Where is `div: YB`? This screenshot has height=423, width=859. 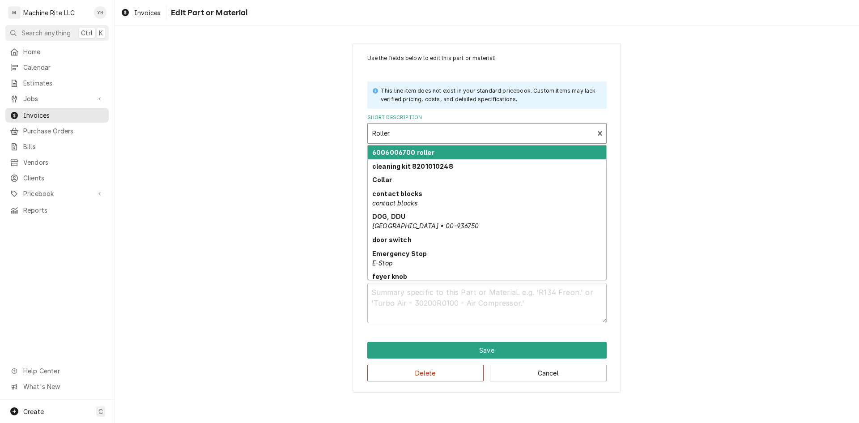
div: YB is located at coordinates (100, 13).